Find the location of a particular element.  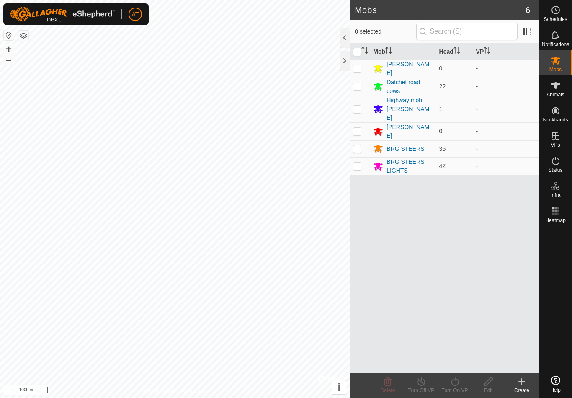

span: Schedules is located at coordinates (556, 19).